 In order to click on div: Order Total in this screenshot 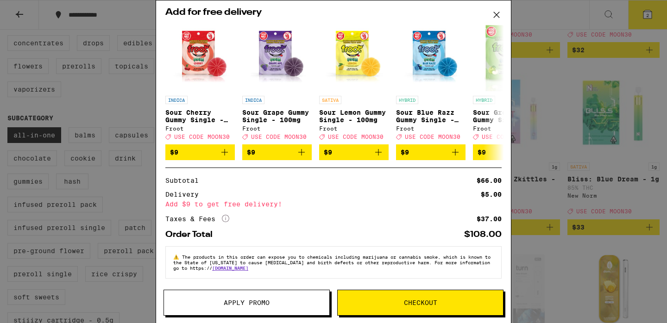, I will do `click(192, 235)`.